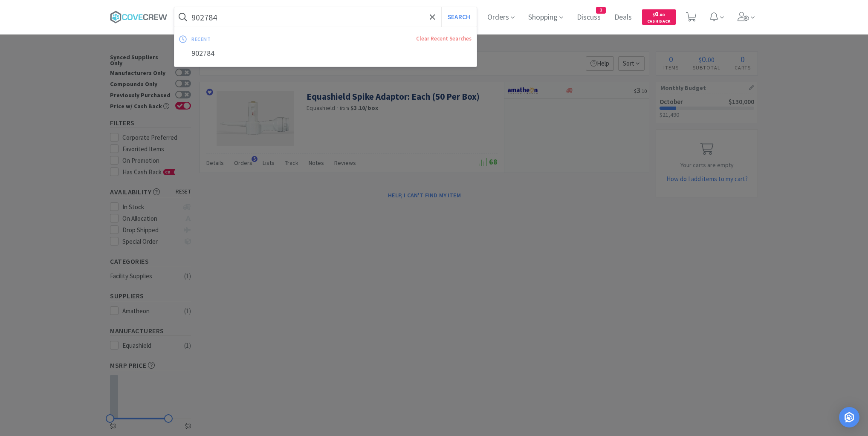 The height and width of the screenshot is (436, 868). Describe the element at coordinates (659, 14) in the screenshot. I see `span: 0` at that location.